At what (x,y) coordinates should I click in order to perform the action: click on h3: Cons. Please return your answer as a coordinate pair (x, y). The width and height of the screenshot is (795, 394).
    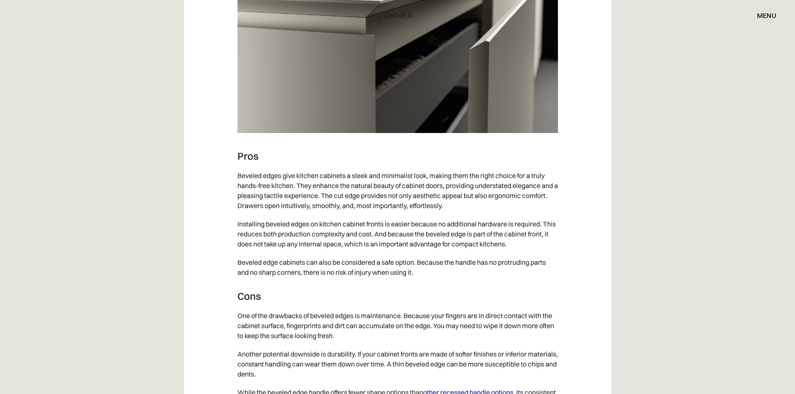
    Looking at the image, I should click on (398, 296).